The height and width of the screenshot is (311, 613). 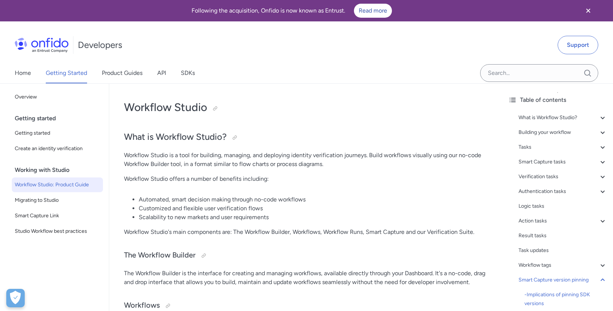 I want to click on div: Task updates, so click(x=563, y=251).